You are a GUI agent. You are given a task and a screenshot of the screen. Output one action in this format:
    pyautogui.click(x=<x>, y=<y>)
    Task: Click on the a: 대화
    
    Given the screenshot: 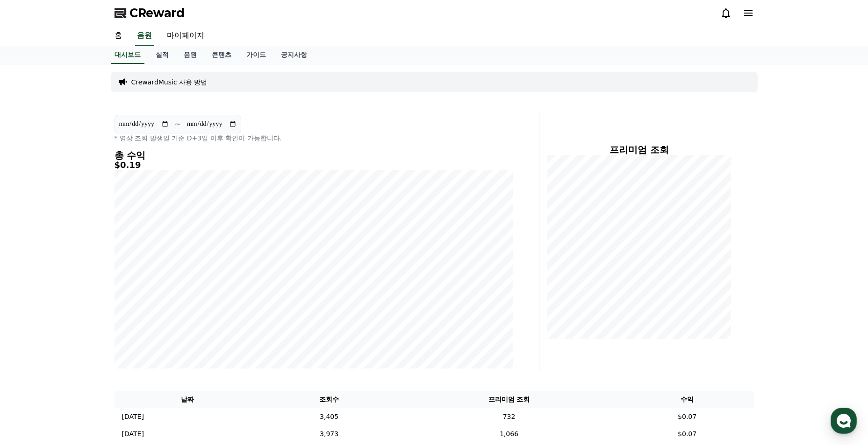 What is the action you would take?
    pyautogui.click(x=91, y=308)
    